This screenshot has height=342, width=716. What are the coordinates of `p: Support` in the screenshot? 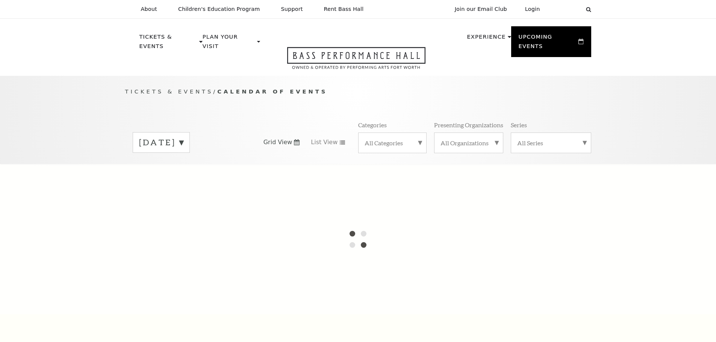 It's located at (292, 9).